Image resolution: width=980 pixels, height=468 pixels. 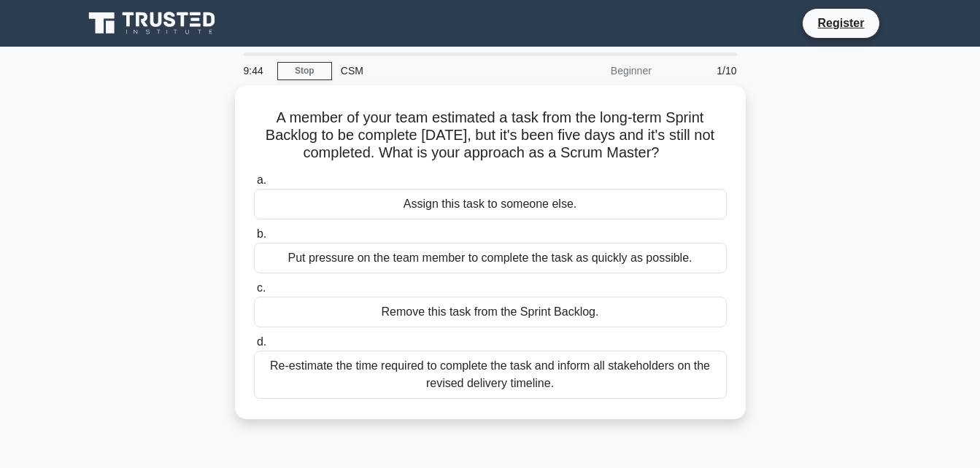 I want to click on div: CSM, so click(x=432, y=70).